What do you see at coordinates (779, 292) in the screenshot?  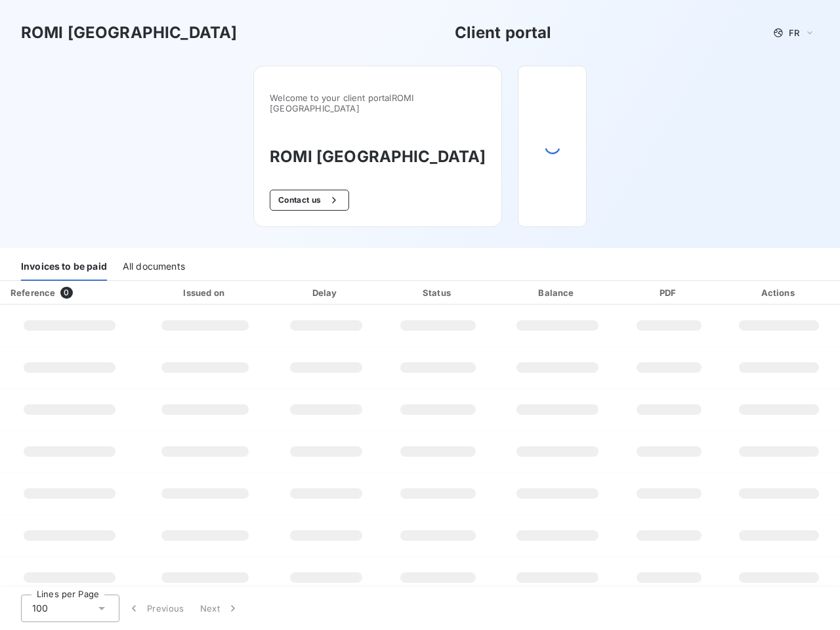 I see `div: Actions` at bounding box center [779, 292].